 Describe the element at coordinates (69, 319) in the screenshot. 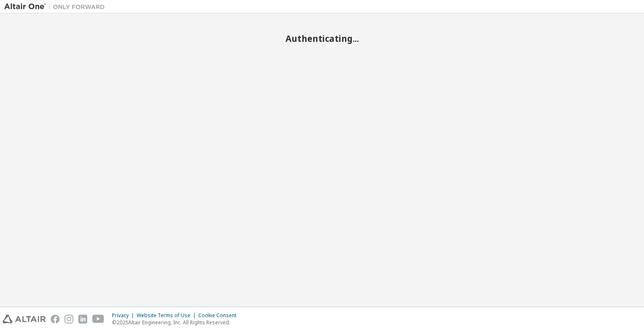

I see `img: instagram.svg` at that location.